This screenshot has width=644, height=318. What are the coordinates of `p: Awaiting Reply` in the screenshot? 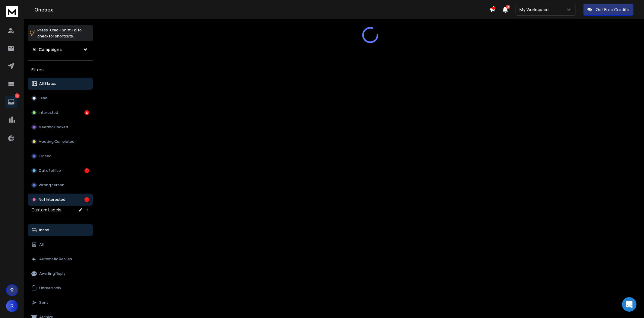 It's located at (52, 274).